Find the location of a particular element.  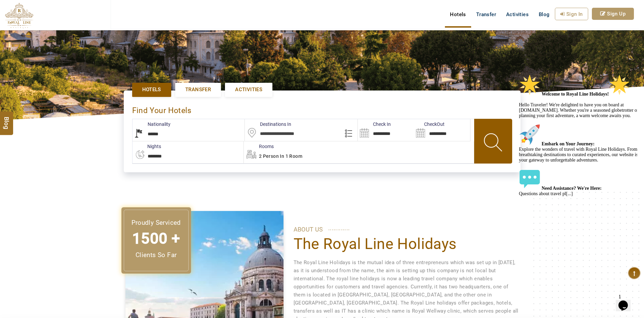

label: Destinations In is located at coordinates (268, 124).